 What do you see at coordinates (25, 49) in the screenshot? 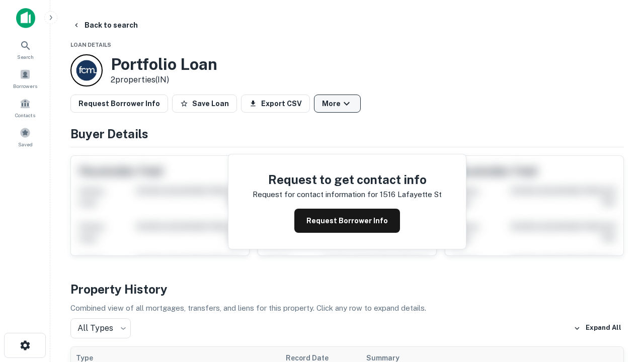
I see `div: Search` at bounding box center [25, 49].